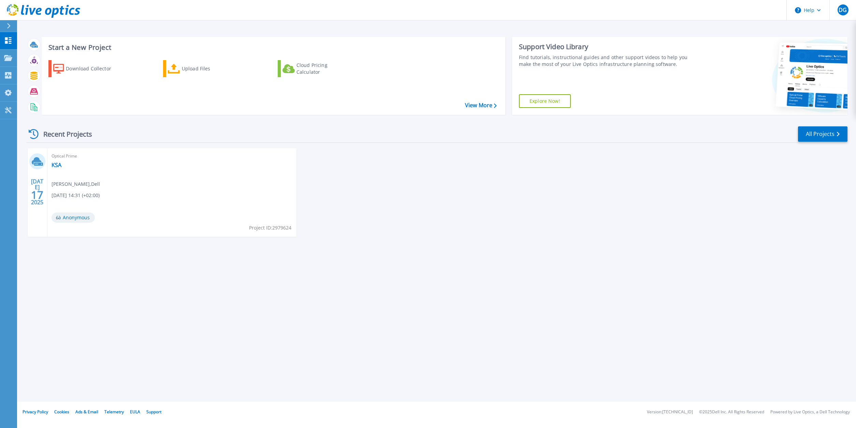 The image size is (856, 428). I want to click on span: Anonymous, so click(73, 217).